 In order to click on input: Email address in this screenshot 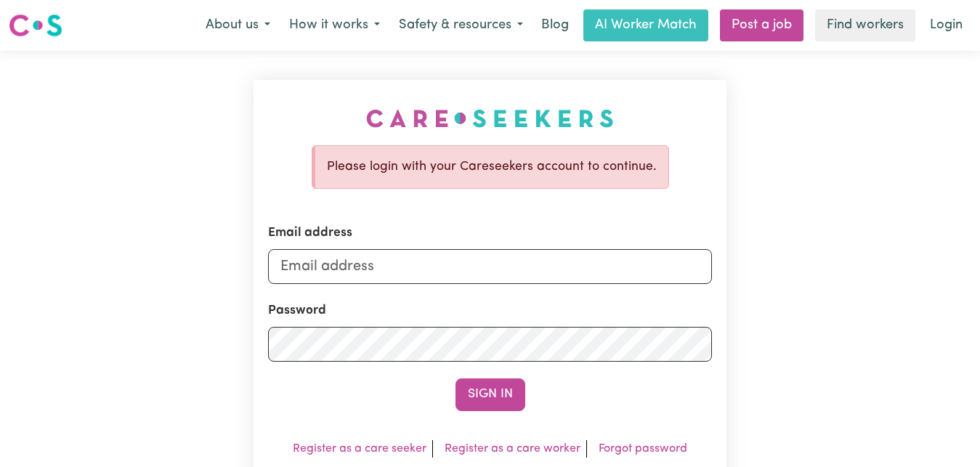, I will do `click(490, 266)`.